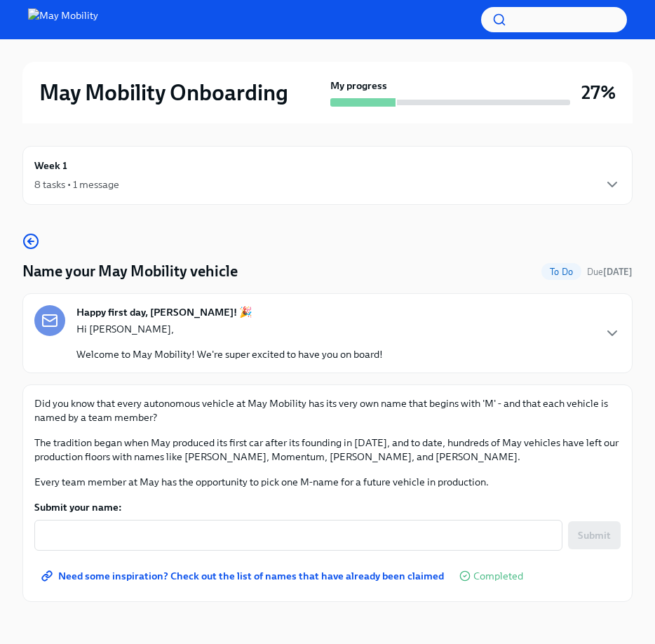 The image size is (655, 644). What do you see at coordinates (328, 410) in the screenshot?
I see `p: Did you know that every autonomous vehicle at May Mobility has its very own name that begins with...` at bounding box center [328, 410].